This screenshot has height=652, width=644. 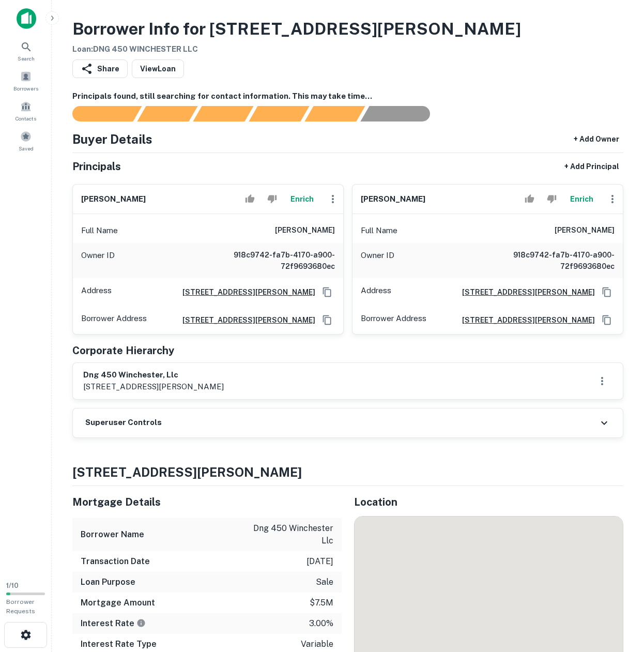 I want to click on div: Chat Widget, so click(x=619, y=594).